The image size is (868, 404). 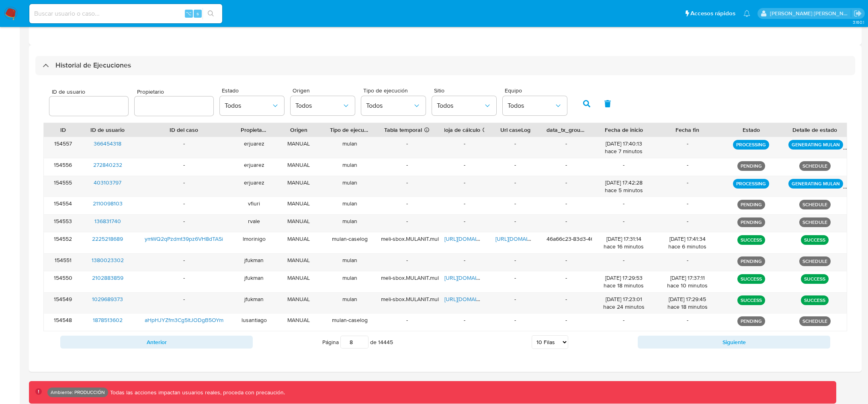 What do you see at coordinates (210, 14) in the screenshot?
I see `button: search-icon` at bounding box center [210, 14].